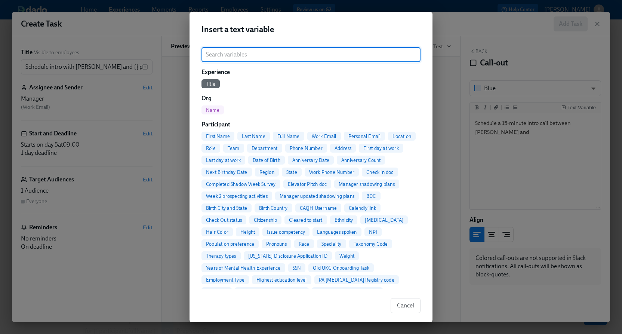  Describe the element at coordinates (276, 244) in the screenshot. I see `span: Pronouns` at that location.